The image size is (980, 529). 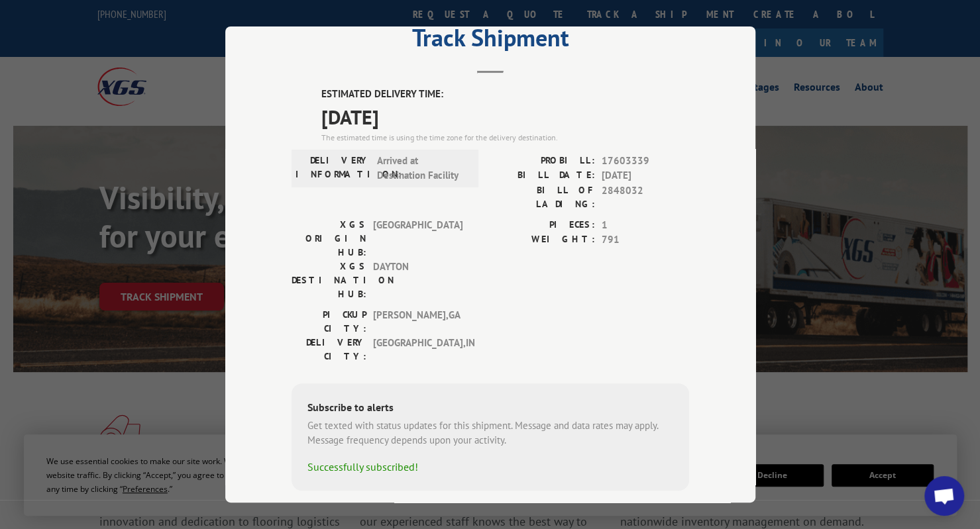 I want to click on label: DELIVERY CITY:, so click(x=328, y=349).